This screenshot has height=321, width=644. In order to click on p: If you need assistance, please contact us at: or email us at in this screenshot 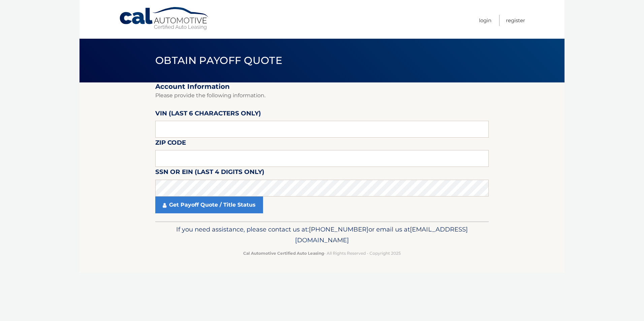, I will do `click(322, 235)`.